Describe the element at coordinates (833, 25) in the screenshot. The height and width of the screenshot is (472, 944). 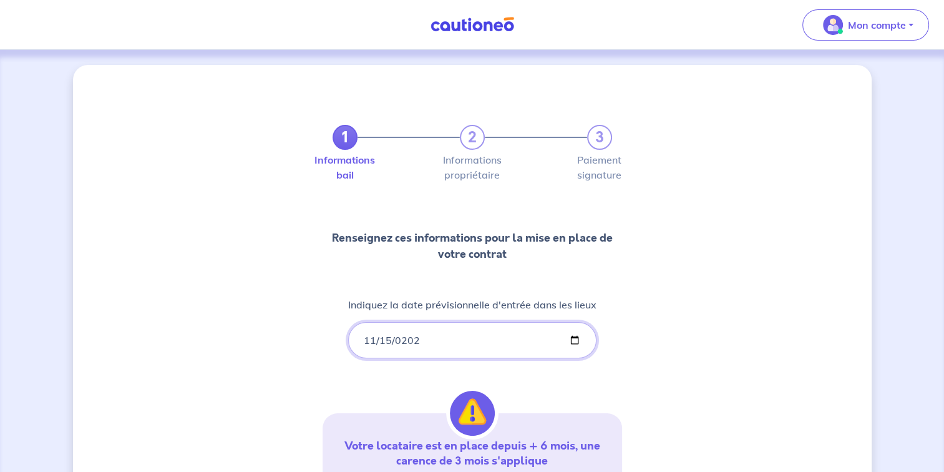
I see `img: illu_account_valid_menu.svg` at that location.